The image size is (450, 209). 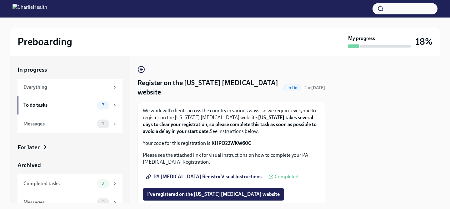 What do you see at coordinates (30, 9) in the screenshot?
I see `img: CharlieHealth` at bounding box center [30, 9].